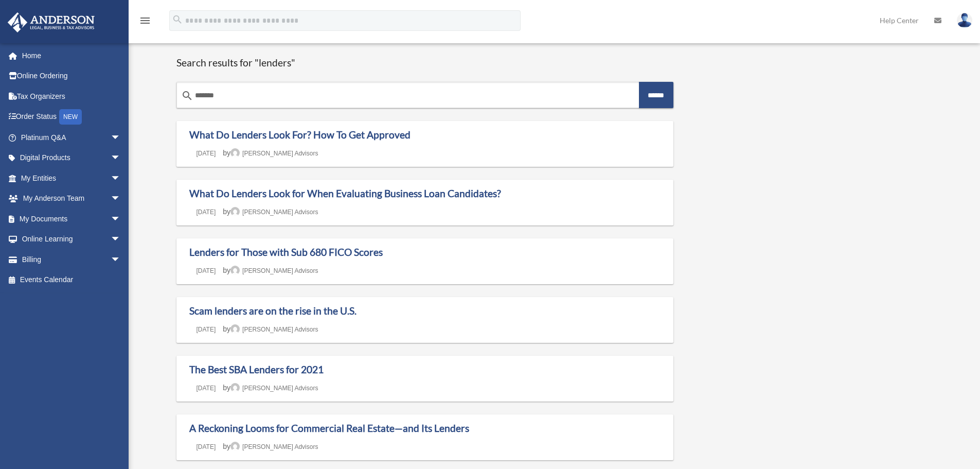 The image size is (980, 469). Describe the element at coordinates (964, 20) in the screenshot. I see `img: User Pic` at that location.